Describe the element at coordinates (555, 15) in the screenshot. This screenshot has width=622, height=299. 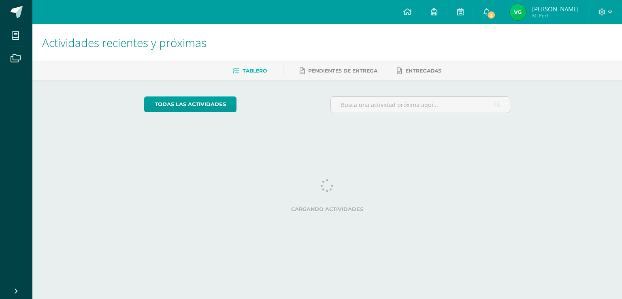
I see `span: Mi Perfil` at that location.